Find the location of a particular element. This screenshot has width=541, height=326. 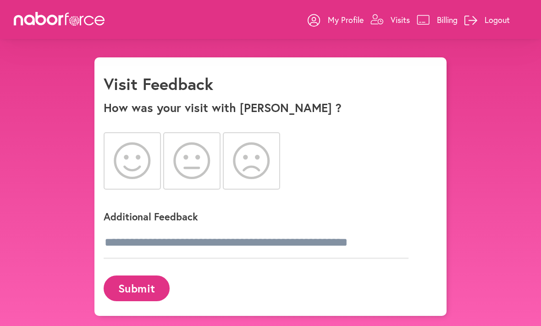

p: Additional Feedback is located at coordinates (264, 216).